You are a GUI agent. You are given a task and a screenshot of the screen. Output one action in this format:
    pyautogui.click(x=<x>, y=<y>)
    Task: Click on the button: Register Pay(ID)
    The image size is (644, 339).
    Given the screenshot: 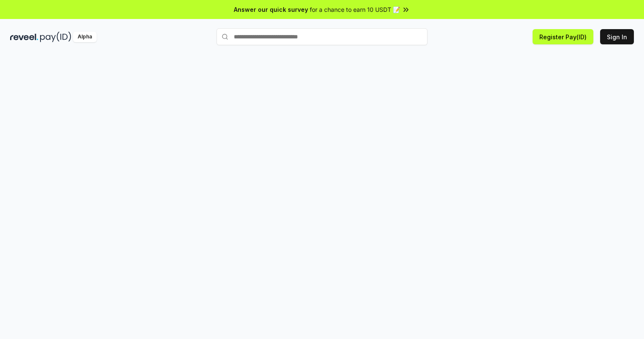 What is the action you would take?
    pyautogui.click(x=563, y=36)
    